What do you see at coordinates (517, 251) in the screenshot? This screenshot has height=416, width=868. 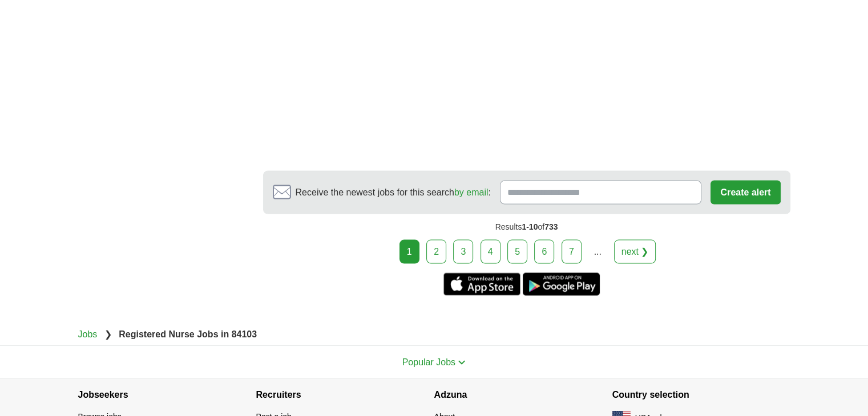 I see `a: 5` at bounding box center [517, 251].